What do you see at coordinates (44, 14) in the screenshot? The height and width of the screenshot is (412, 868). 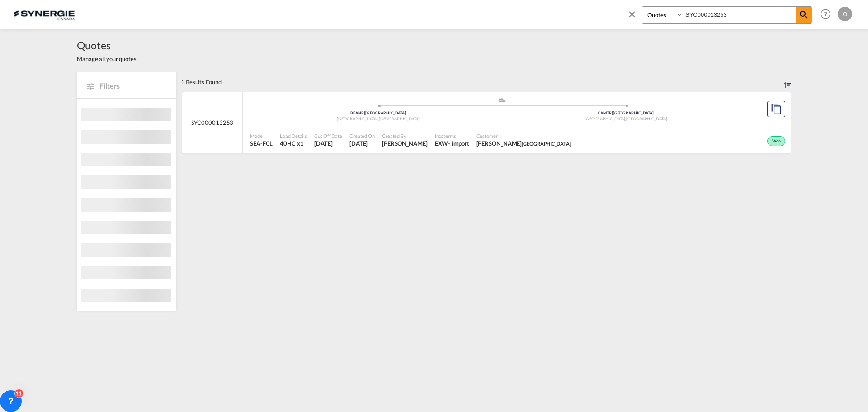 I see `img: 1f56c880d42311ef80fc7dca854c8e59.png` at bounding box center [44, 14].